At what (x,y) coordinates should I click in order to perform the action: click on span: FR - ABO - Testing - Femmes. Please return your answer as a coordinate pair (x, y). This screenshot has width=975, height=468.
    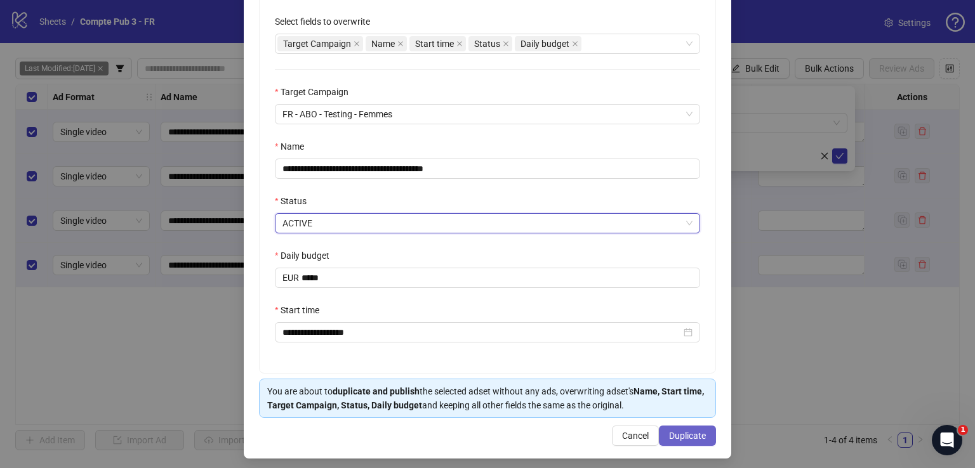
    Looking at the image, I should click on (487, 114).